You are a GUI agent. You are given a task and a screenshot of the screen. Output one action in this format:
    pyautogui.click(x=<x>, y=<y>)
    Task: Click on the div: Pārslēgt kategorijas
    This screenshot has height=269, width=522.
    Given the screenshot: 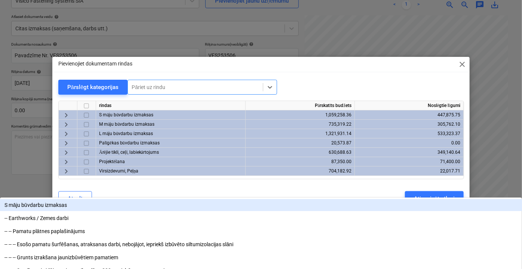 What is the action you would take?
    pyautogui.click(x=93, y=87)
    